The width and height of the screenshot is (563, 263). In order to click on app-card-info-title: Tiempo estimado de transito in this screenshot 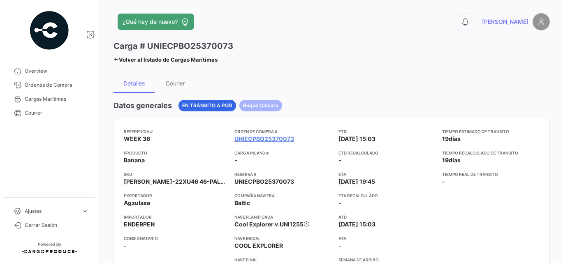, I will do `click(491, 132)`.